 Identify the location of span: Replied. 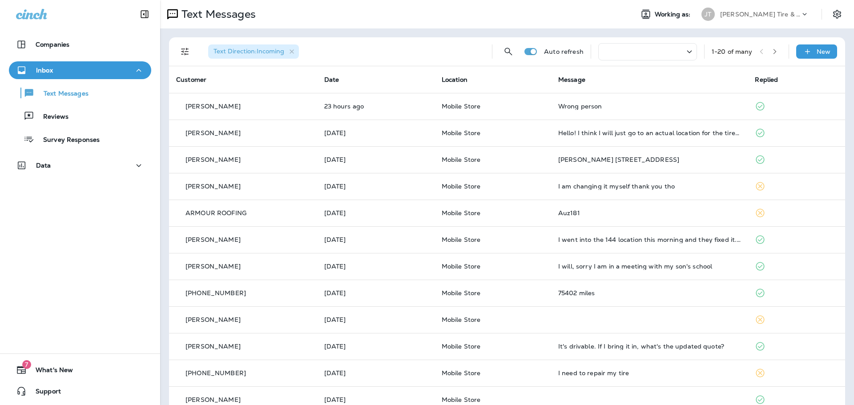
(766, 80).